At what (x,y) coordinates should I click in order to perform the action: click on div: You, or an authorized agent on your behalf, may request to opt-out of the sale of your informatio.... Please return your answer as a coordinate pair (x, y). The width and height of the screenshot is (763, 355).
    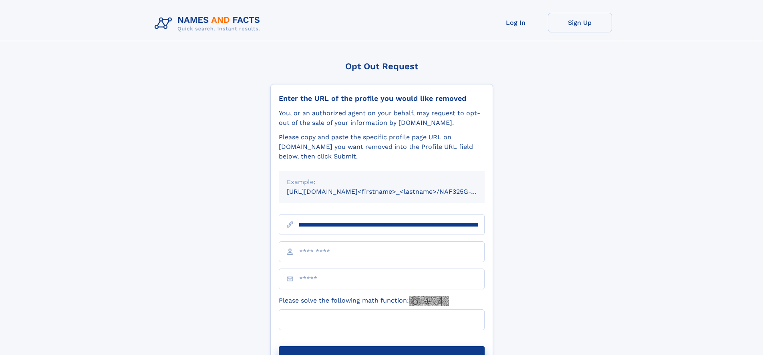
    Looking at the image, I should click on (382, 118).